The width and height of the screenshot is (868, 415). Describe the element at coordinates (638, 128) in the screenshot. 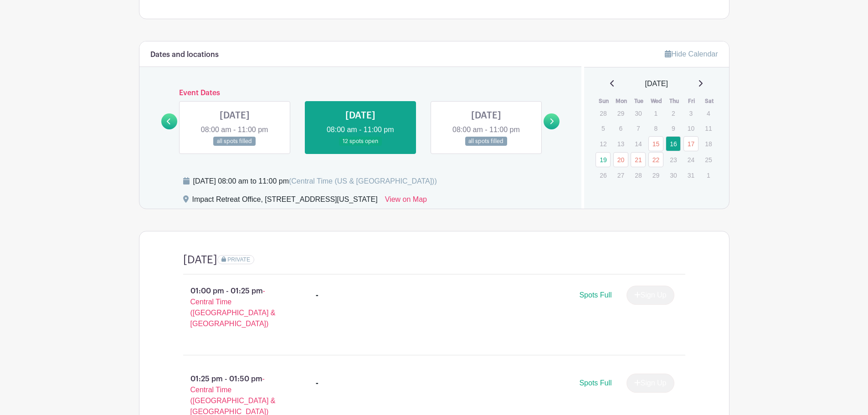

I see `p: 7` at that location.